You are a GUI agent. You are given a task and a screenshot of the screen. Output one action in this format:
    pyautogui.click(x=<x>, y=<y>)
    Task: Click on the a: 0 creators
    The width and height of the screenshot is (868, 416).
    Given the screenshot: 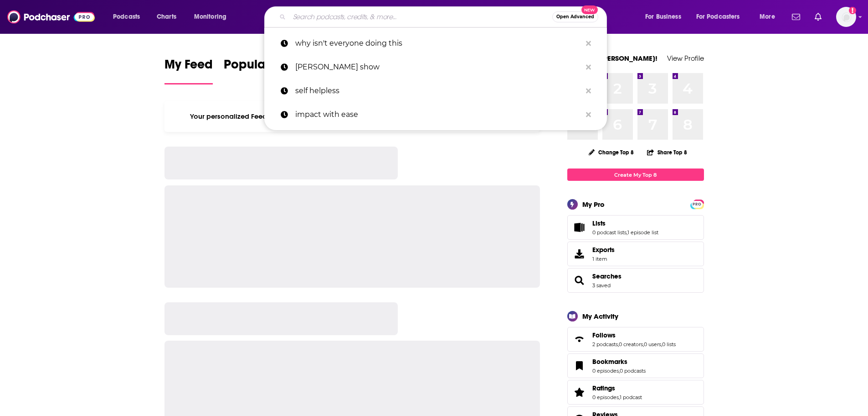 What is the action you would take?
    pyautogui.click(x=631, y=344)
    